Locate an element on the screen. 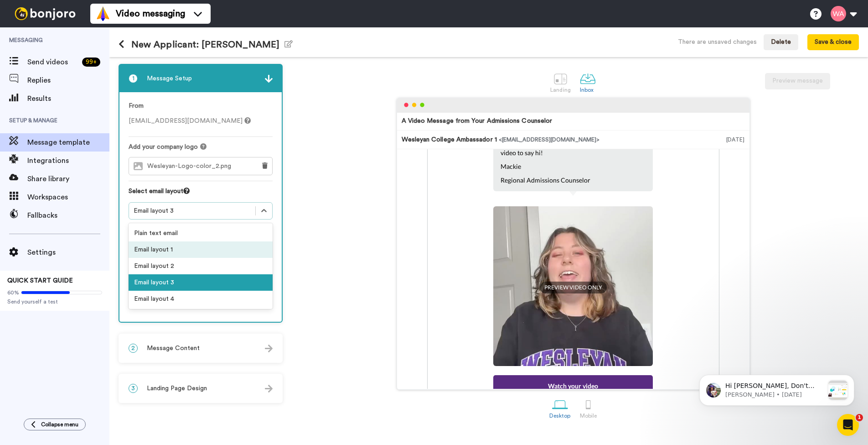 This screenshot has width=868, height=445. div: Select email layout is located at coordinates (201, 194).